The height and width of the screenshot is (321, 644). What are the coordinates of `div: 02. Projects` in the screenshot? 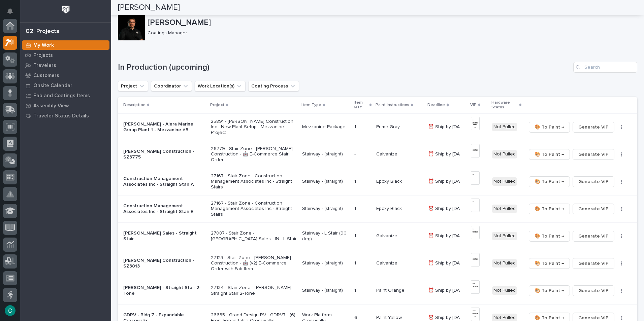 It's located at (42, 31).